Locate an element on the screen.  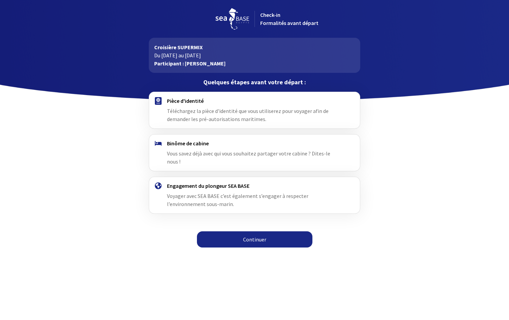
a: Continuer is located at coordinates (255, 239).